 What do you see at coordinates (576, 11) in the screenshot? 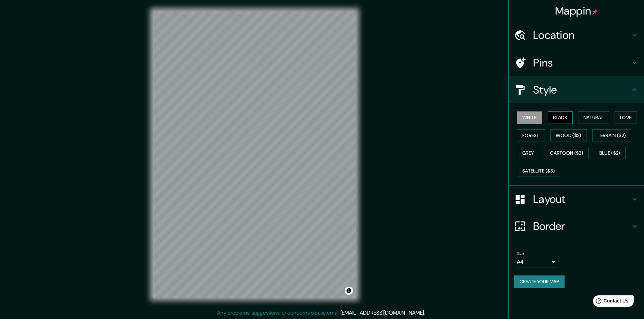
I see `h4: Mappin` at bounding box center [576, 11].